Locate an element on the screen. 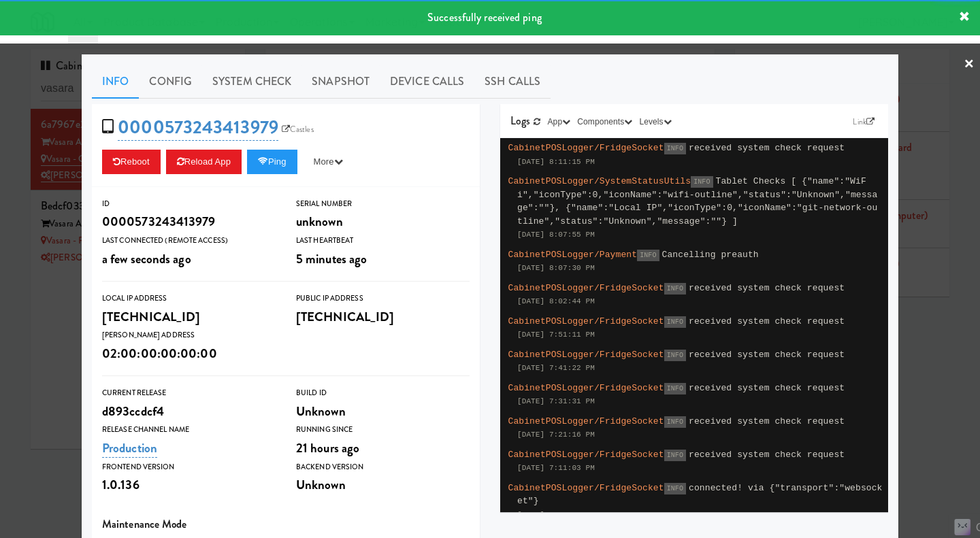 This screenshot has width=980, height=538. div: Public IP Address is located at coordinates (383, 299).